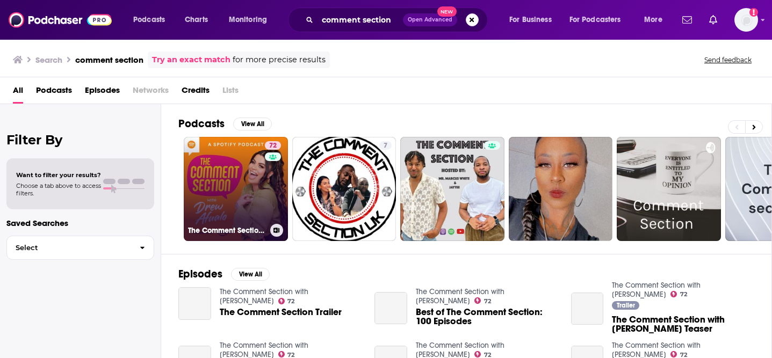 The width and height of the screenshot is (772, 358). What do you see at coordinates (248, 20) in the screenshot?
I see `span: Monitoring` at bounding box center [248, 20].